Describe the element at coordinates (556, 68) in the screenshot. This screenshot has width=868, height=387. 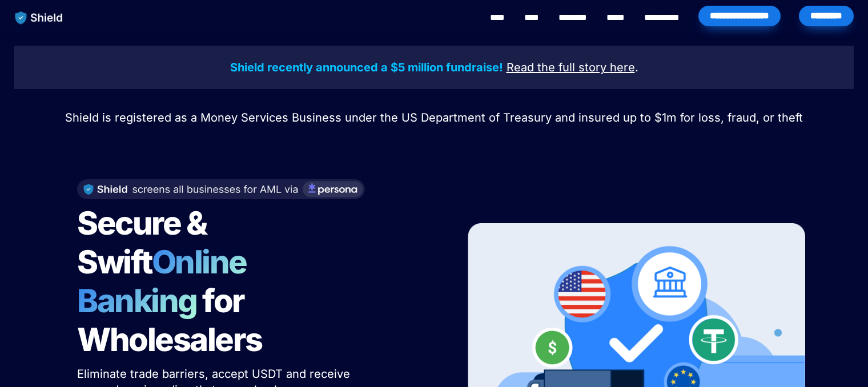
I see `a: Read the full story` at that location.